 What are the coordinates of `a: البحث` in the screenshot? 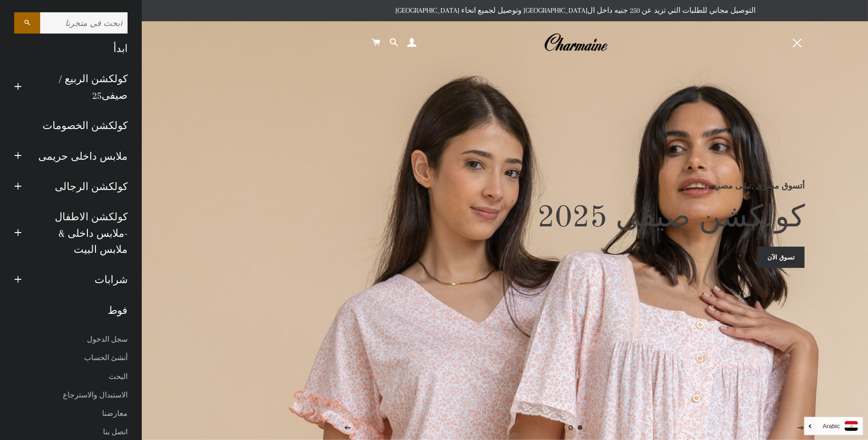 It's located at (71, 377).